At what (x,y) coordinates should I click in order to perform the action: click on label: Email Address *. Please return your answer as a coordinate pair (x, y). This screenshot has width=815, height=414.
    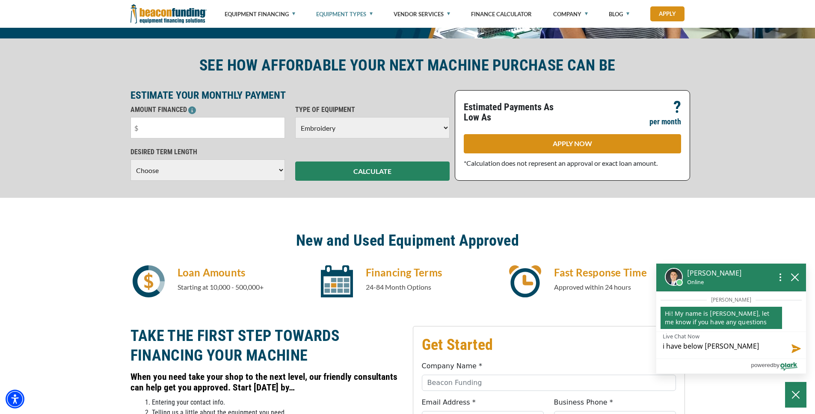
    Looking at the image, I should click on (449, 403).